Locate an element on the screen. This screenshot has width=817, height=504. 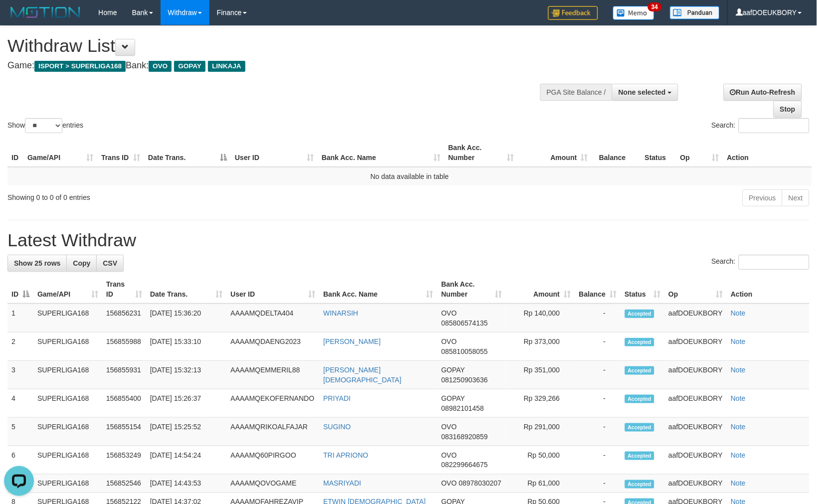
th: Date Trans.: activate to sort column descending is located at coordinates (187, 152).